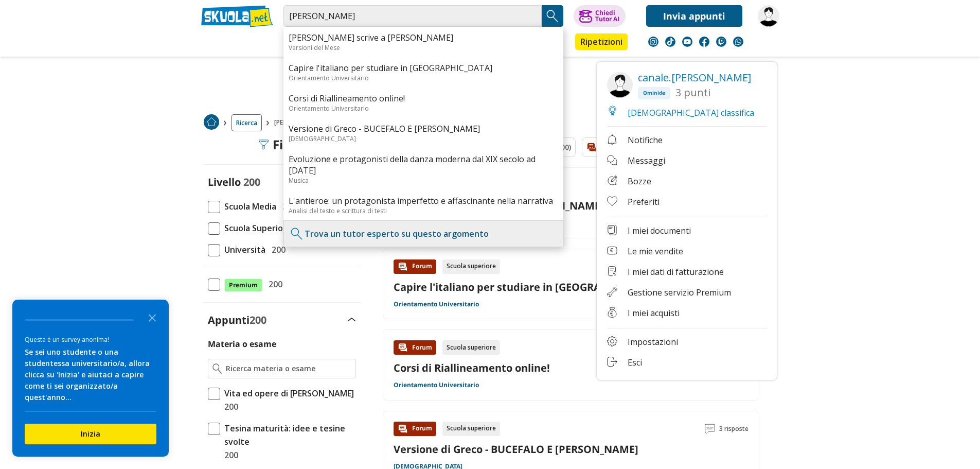 This screenshot has height=469, width=980. I want to click on img: Trova un tutor esperto, so click(297, 234).